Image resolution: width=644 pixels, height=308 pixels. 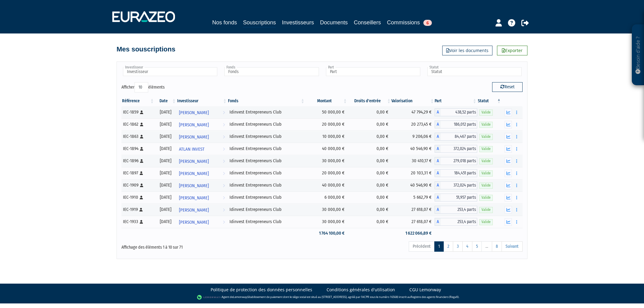 I want to click on th: Montant: activer pour trier la colonne par ordre croissant, so click(x=327, y=101).